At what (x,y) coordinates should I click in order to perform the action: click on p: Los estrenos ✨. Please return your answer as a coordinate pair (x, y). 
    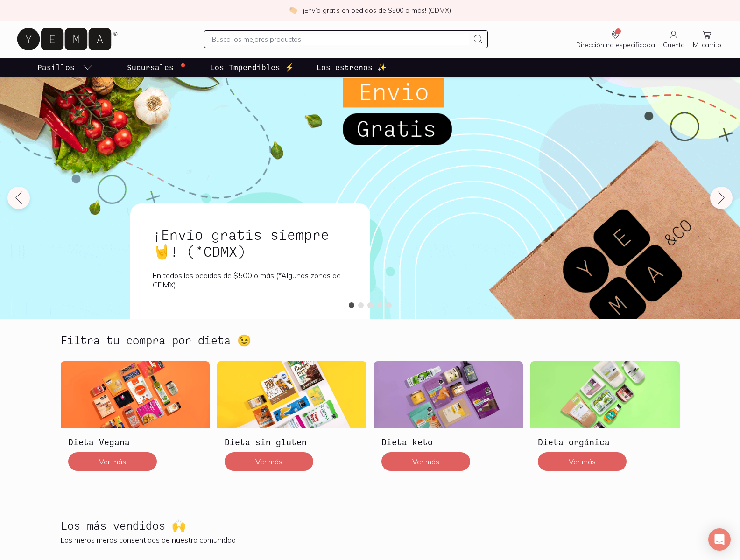
    Looking at the image, I should click on (352, 67).